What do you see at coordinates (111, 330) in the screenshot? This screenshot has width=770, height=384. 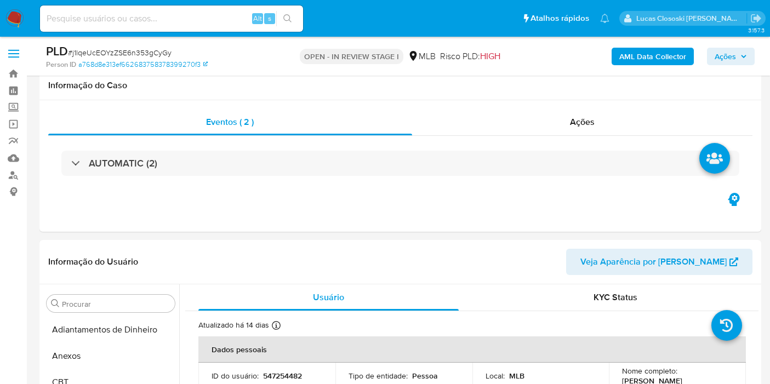 I see `button: Adiantamentos de Dinheiro` at bounding box center [111, 330].